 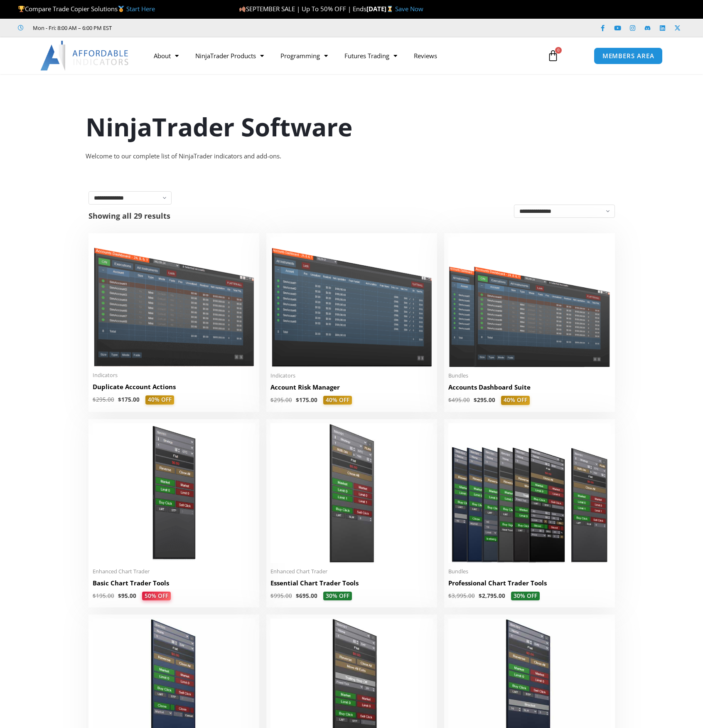 I want to click on select: Shop order, so click(x=564, y=211).